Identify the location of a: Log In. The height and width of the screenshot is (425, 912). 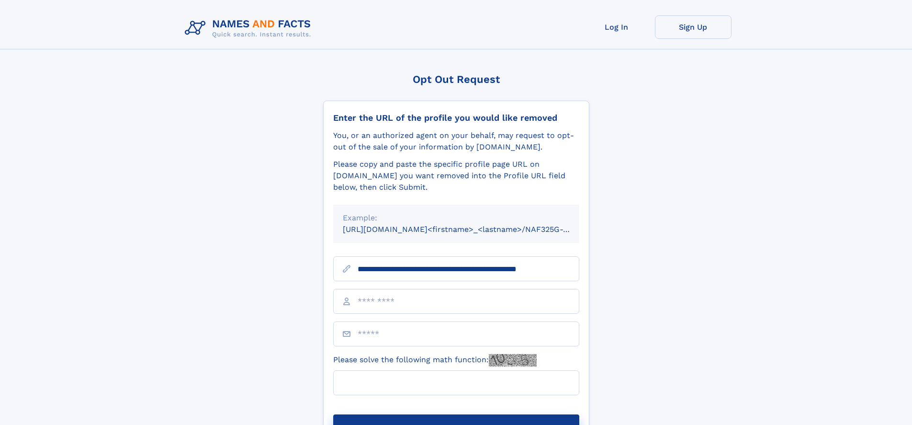
(617, 27).